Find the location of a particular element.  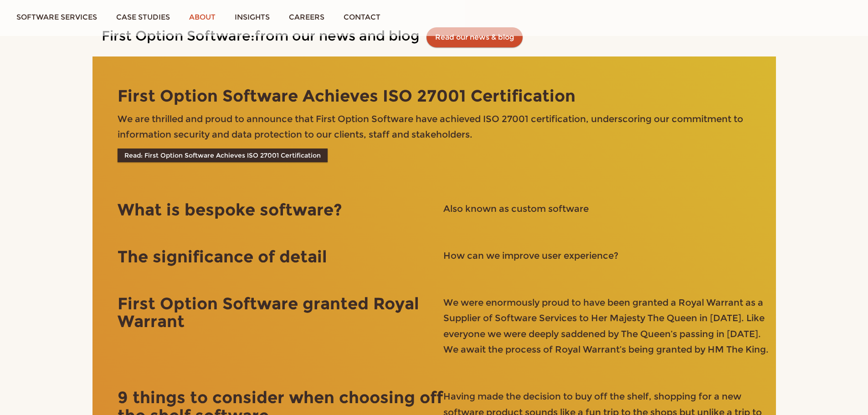

a: The significance of detail How can we improve user experience? is located at coordinates (434, 252).